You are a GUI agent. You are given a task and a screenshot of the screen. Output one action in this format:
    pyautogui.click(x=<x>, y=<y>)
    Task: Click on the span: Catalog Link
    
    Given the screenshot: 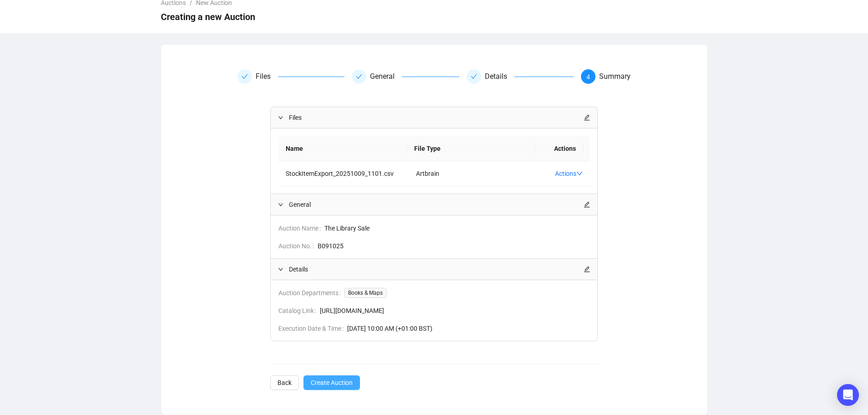 What is the action you would take?
    pyautogui.click(x=299, y=310)
    